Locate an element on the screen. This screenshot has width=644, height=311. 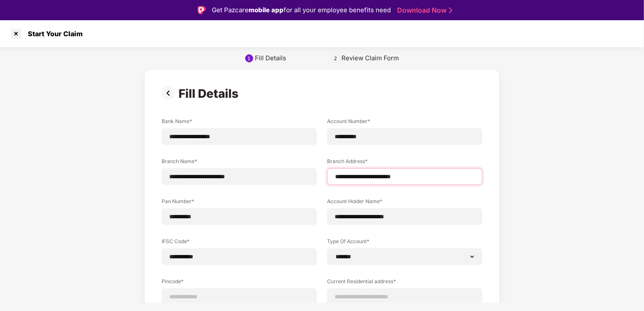
div: 2 is located at coordinates (336, 58).